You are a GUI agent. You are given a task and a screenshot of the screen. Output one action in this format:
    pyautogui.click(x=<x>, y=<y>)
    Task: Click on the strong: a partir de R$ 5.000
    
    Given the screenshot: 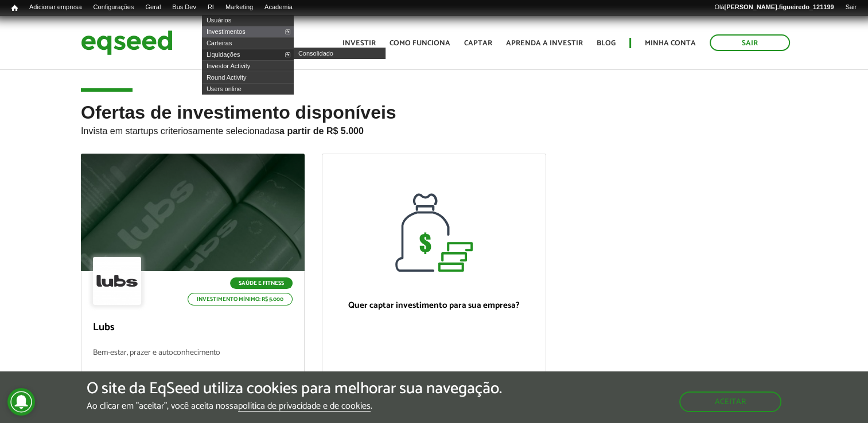 What is the action you would take?
    pyautogui.click(x=322, y=131)
    